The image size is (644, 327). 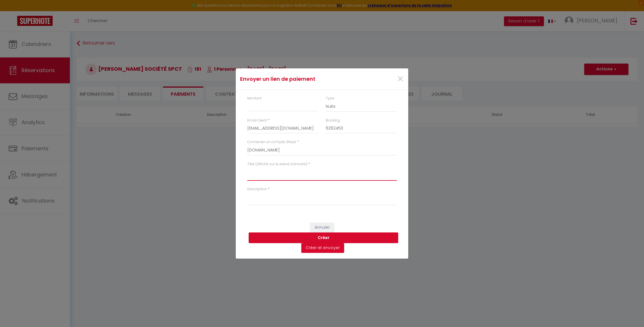 I want to click on button: Close, so click(x=400, y=79).